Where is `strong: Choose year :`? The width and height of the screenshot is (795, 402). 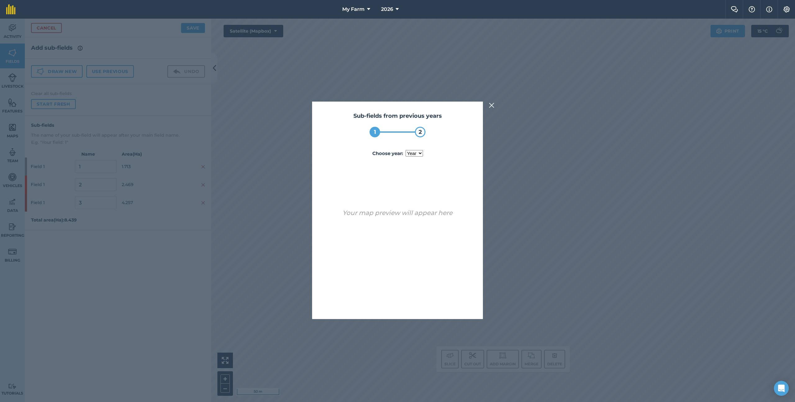
strong: Choose year : is located at coordinates (388, 153).